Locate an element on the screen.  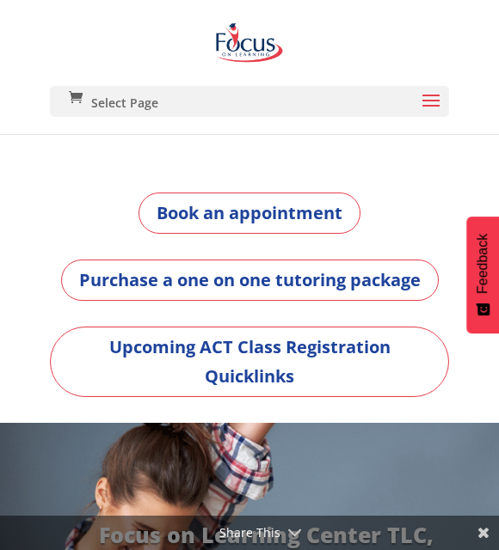
span: Feedback is located at coordinates (482, 264).